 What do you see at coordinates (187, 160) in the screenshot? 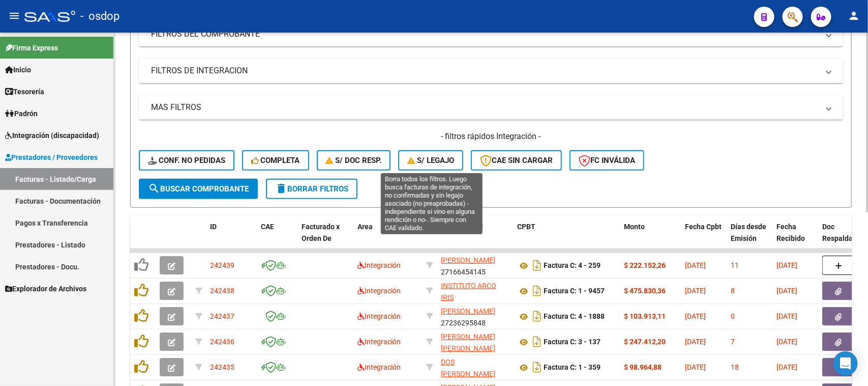
I see `button: Conf. no pedidas` at bounding box center [187, 160].